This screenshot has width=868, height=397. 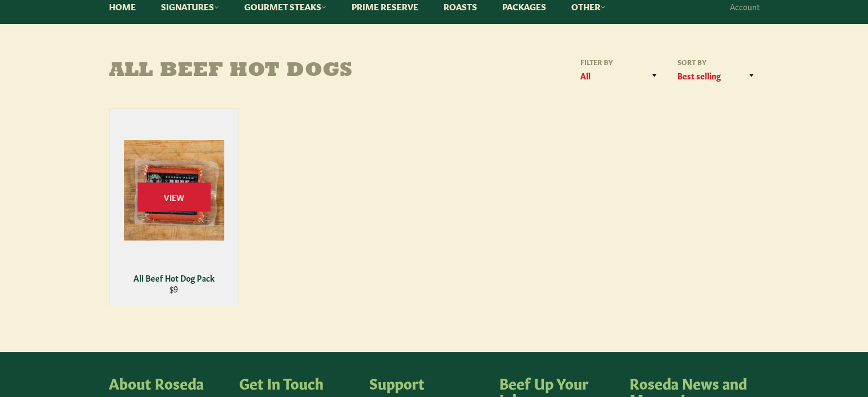 I want to click on label: Sort by, so click(x=717, y=61).